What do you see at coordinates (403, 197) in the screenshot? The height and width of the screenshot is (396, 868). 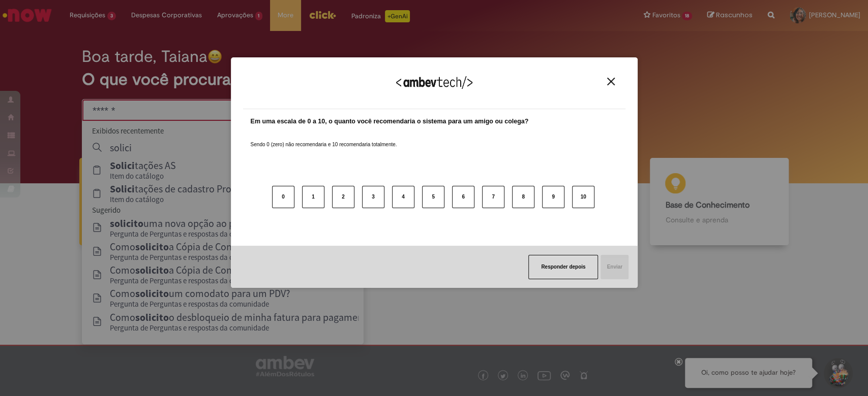 I see `button: 4` at bounding box center [403, 197].